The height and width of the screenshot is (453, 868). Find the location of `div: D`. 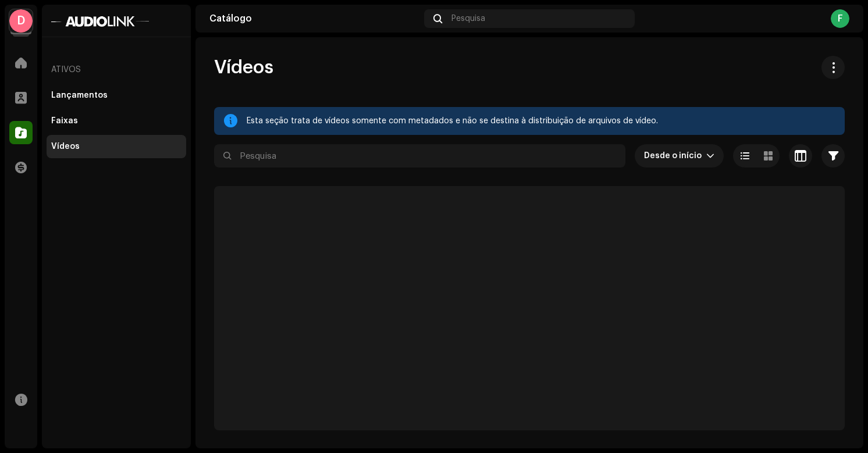

div: D is located at coordinates (21, 21).